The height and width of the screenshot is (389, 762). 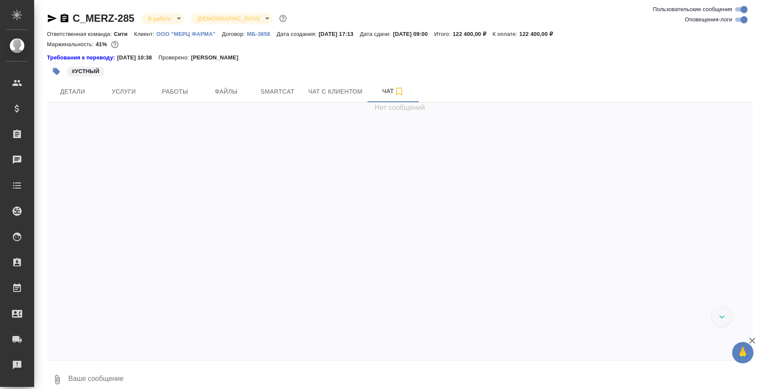 I want to click on p: К оплате:, so click(x=506, y=34).